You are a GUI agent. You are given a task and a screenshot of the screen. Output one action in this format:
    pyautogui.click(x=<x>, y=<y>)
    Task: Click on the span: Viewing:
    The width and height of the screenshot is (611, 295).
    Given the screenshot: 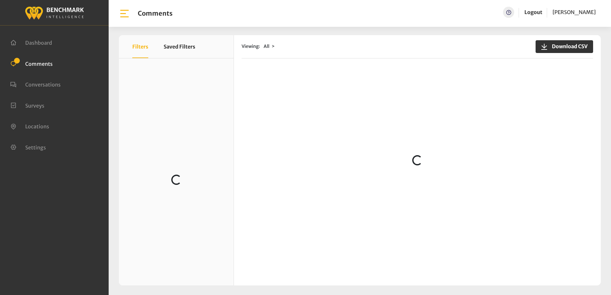 What is the action you would take?
    pyautogui.click(x=250, y=46)
    